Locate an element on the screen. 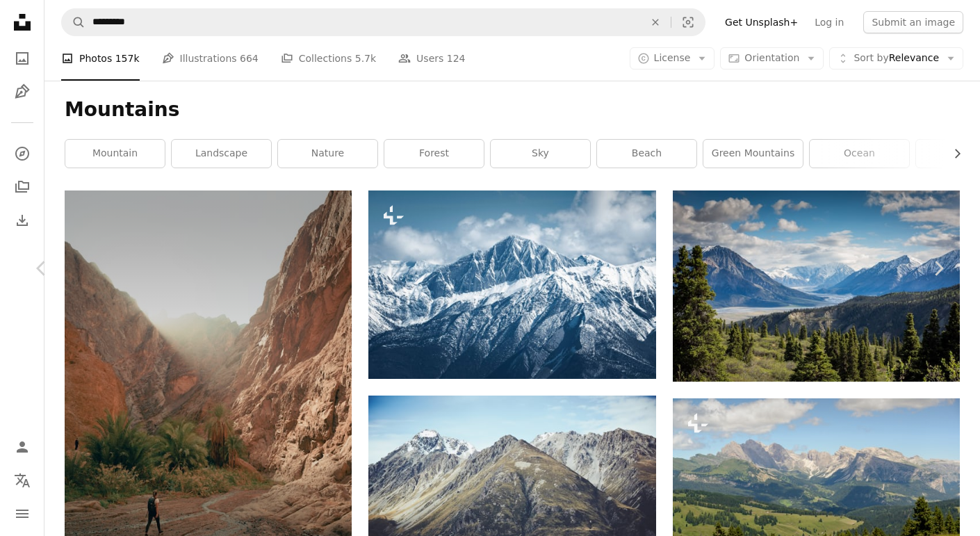 This screenshot has height=536, width=980. a: landscape is located at coordinates (222, 154).